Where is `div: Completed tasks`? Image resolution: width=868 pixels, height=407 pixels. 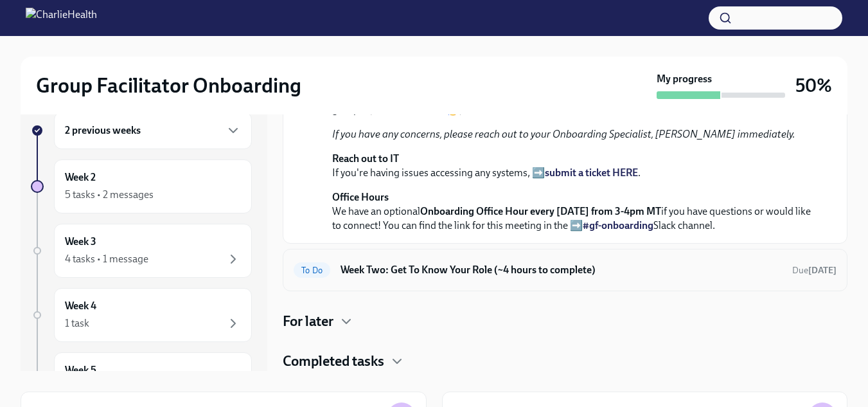 div: Completed tasks is located at coordinates (565, 361).